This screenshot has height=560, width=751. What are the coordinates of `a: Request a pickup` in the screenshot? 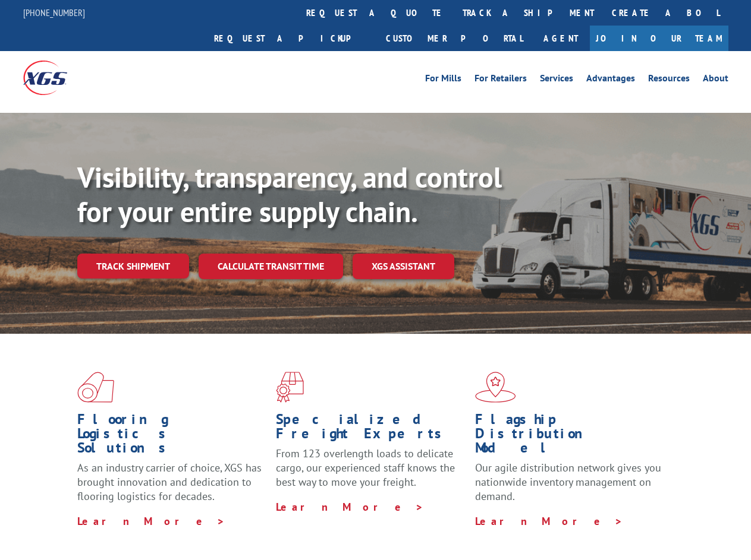 It's located at (291, 38).